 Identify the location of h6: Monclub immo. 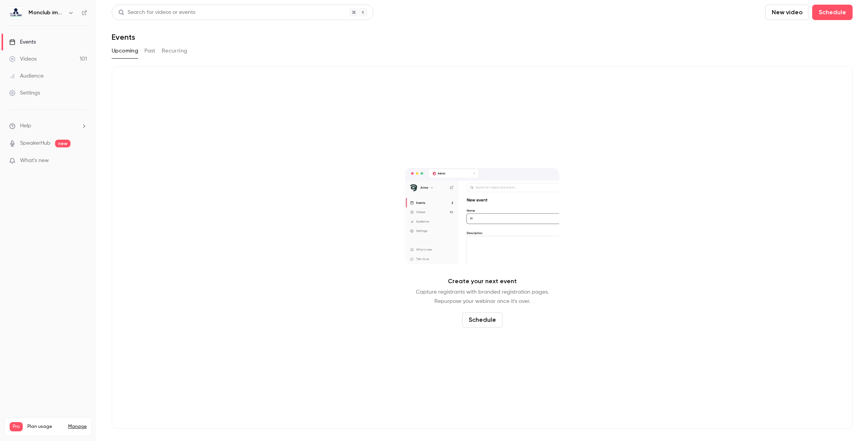
(47, 12).